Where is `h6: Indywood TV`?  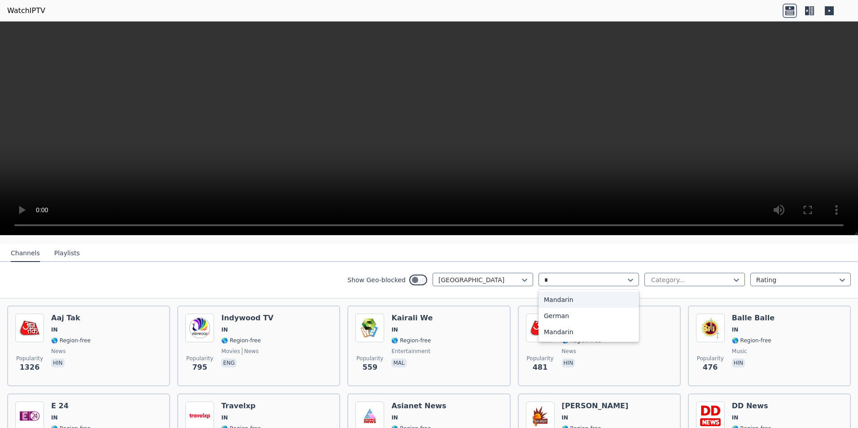 h6: Indywood TV is located at coordinates (247, 318).